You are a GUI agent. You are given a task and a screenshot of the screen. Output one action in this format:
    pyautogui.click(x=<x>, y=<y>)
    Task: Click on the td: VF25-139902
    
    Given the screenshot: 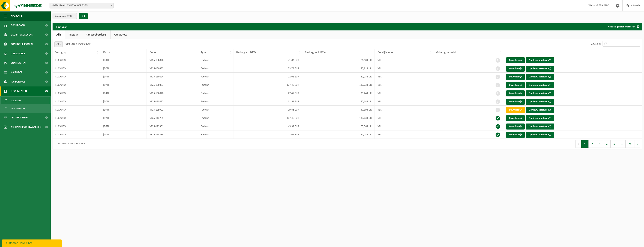 What is the action you would take?
    pyautogui.click(x=172, y=110)
    